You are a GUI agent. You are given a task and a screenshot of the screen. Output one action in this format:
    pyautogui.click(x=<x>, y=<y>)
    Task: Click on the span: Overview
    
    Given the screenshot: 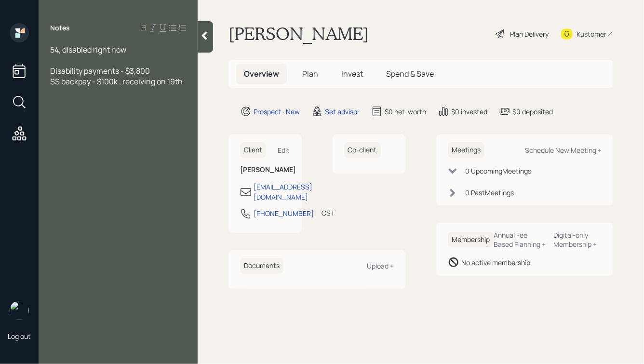 What is the action you would take?
    pyautogui.click(x=261, y=74)
    